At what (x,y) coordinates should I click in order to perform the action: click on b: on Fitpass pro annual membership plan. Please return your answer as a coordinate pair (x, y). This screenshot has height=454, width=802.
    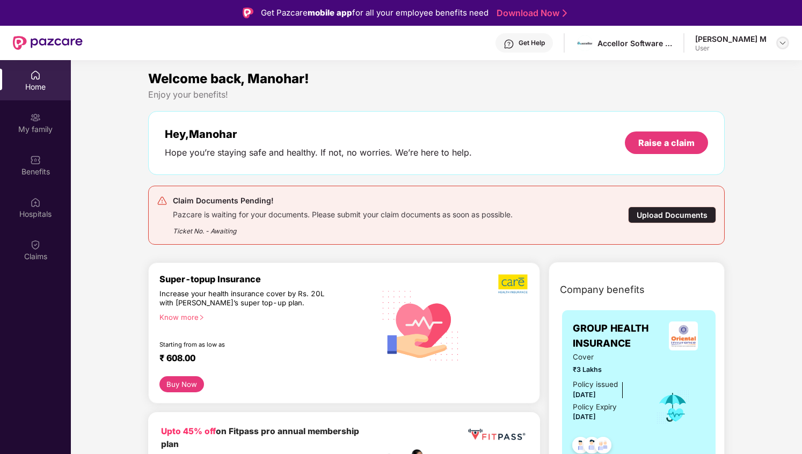
    Looking at the image, I should click on (260, 437).